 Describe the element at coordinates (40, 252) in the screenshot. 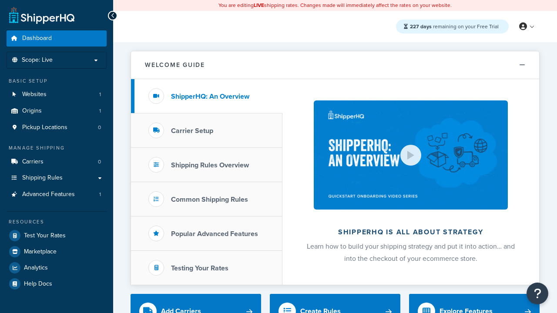

I see `span: Marketplace` at that location.